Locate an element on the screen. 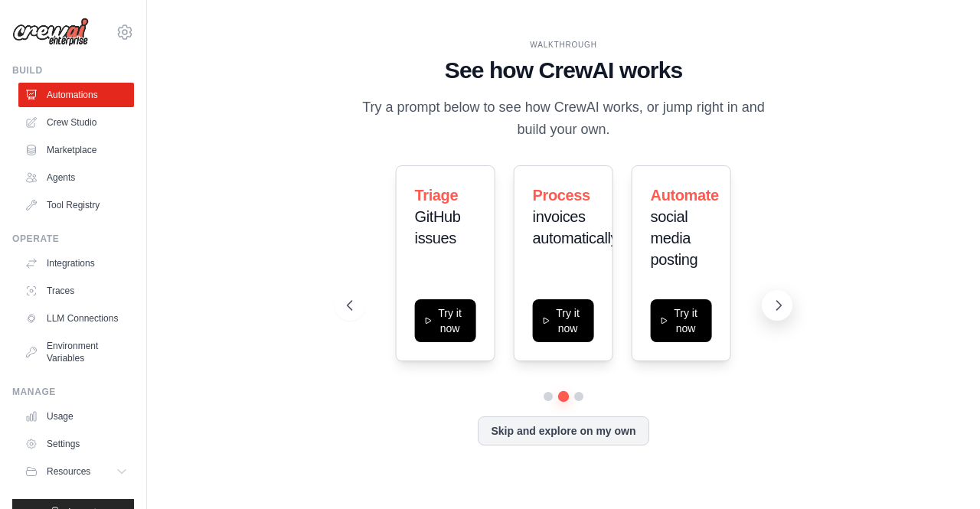  span: invoices automatically is located at coordinates (576, 228).